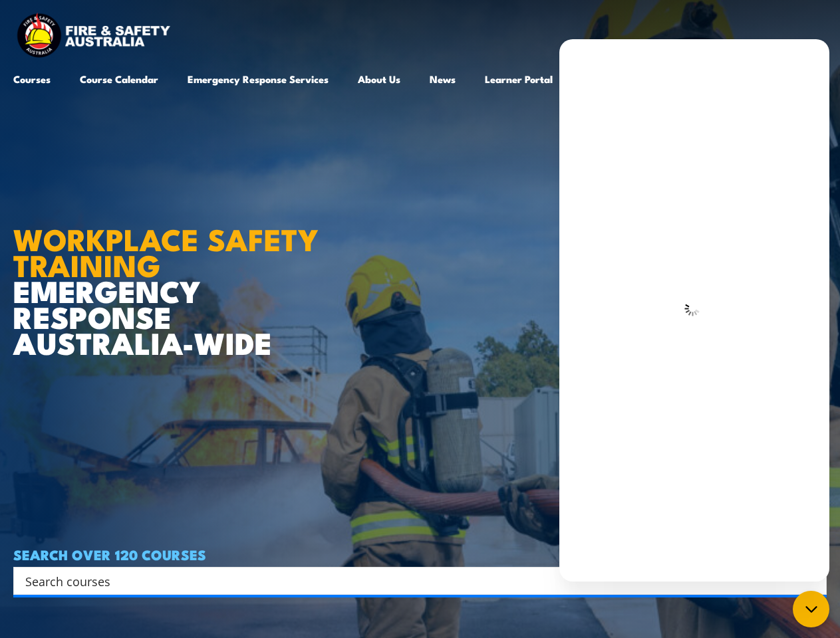 The height and width of the screenshot is (638, 840). Describe the element at coordinates (414, 581) in the screenshot. I see `form: Search form` at that location.